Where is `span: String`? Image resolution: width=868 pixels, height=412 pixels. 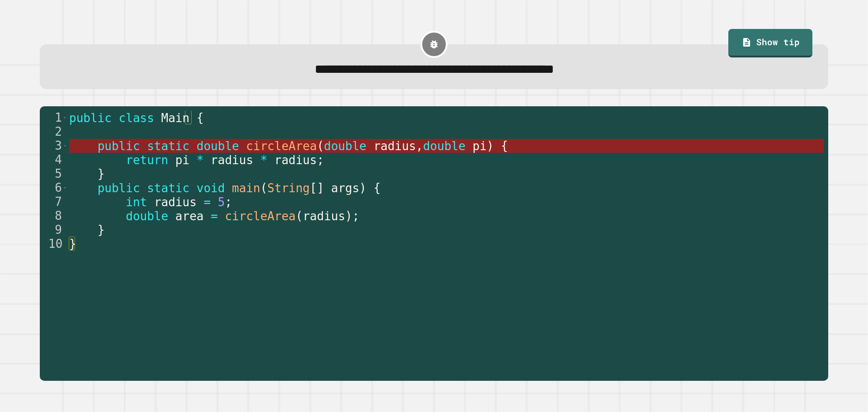
span: String is located at coordinates (289, 189).